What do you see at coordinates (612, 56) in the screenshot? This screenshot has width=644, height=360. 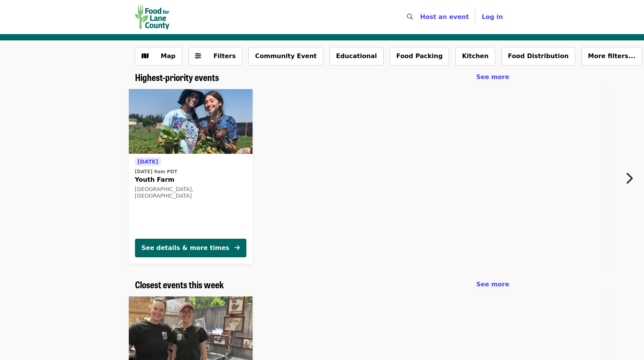 I see `button: More filters...` at bounding box center [612, 56].